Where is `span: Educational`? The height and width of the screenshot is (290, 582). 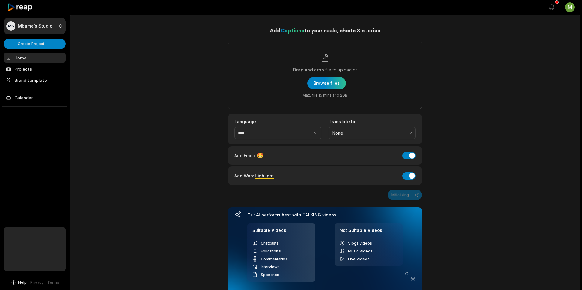
span: Educational is located at coordinates (271, 251).